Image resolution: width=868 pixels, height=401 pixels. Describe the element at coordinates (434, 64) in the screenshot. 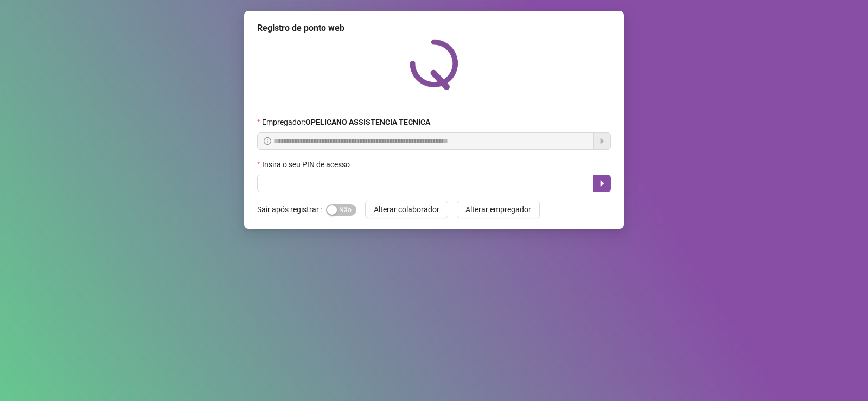

I see `img: QRPoint` at that location.